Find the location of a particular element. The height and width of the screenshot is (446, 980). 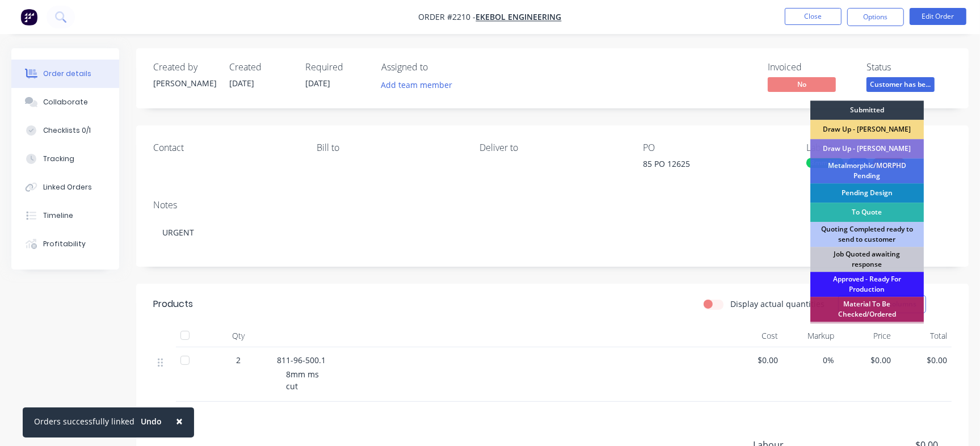

div: Markup is located at coordinates (810, 335).